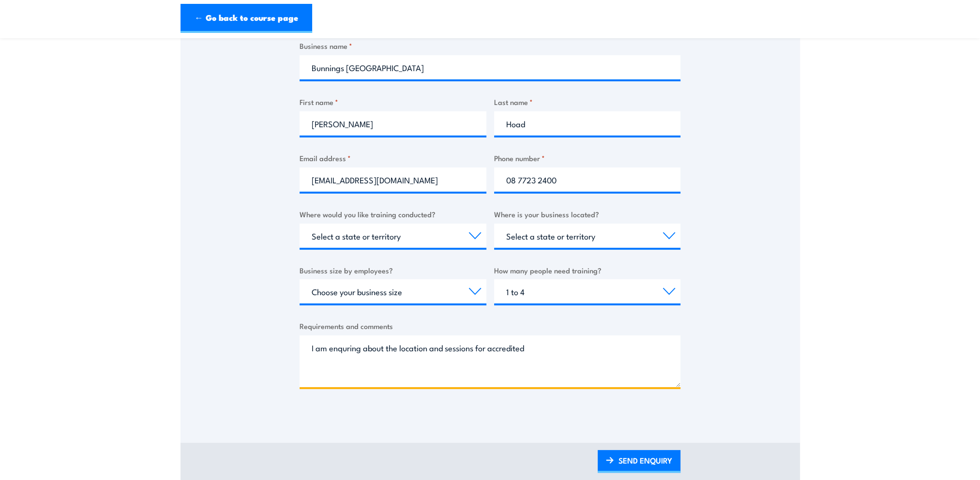 This screenshot has height=480, width=980. I want to click on a: SEND ENQUIRY, so click(639, 461).